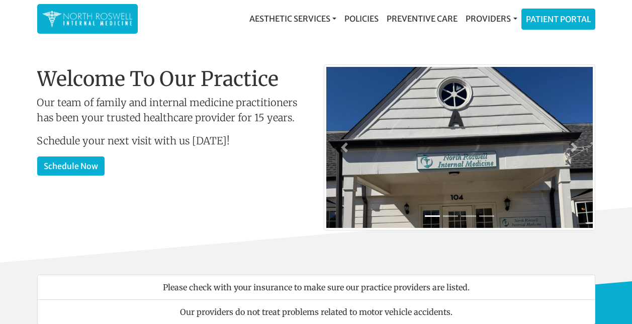  Describe the element at coordinates (293, 19) in the screenshot. I see `a: Aesthetic Services` at that location.